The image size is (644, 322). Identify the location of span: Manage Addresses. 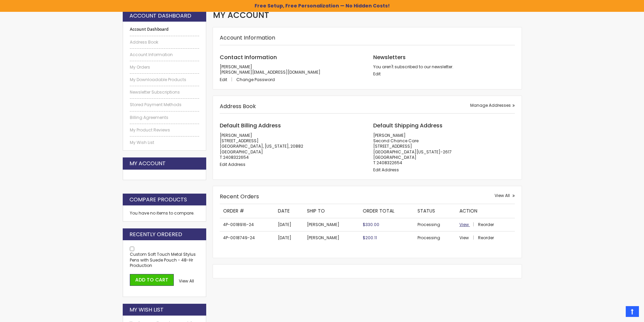
(491, 105).